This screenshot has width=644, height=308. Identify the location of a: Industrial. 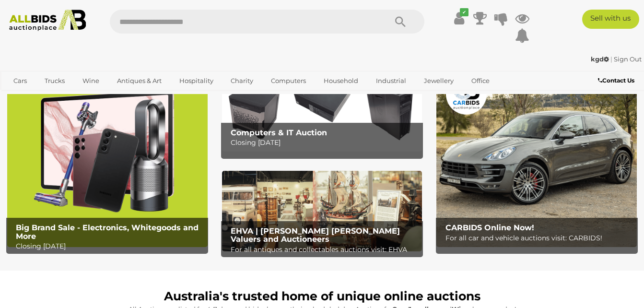
(391, 81).